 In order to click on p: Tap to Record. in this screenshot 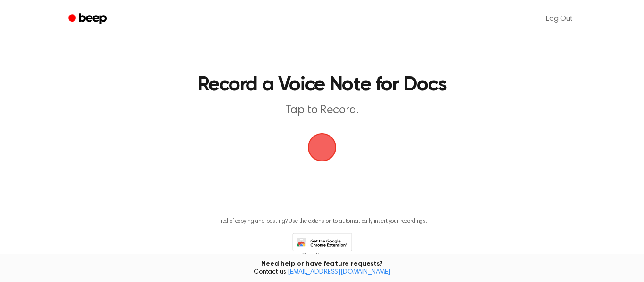, I will do `click(322, 110)`.